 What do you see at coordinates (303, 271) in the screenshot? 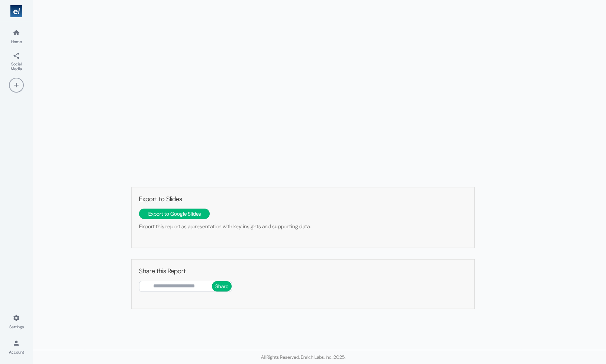
I see `h3: Share this Report` at bounding box center [303, 271].